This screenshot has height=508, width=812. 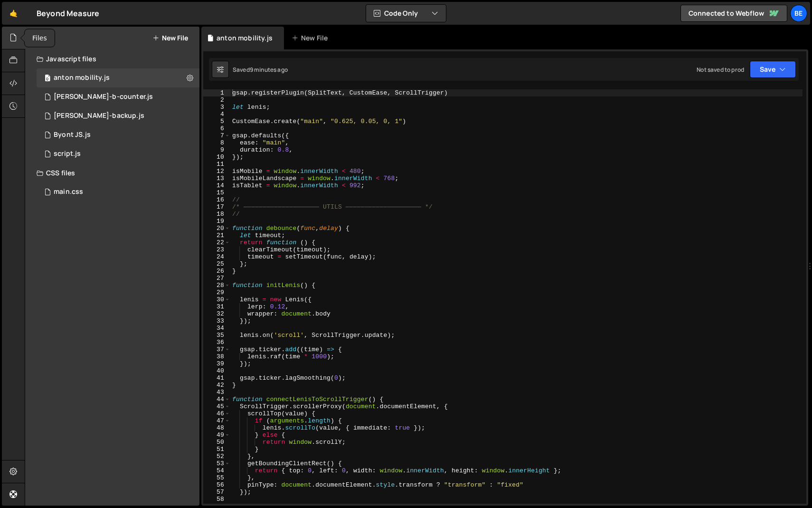 What do you see at coordinates (721, 69) in the screenshot?
I see `div: Not saved to prod` at bounding box center [721, 69].